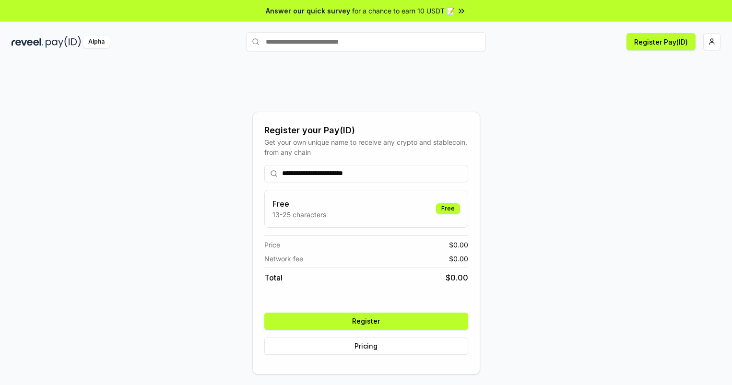  Describe the element at coordinates (283, 258) in the screenshot. I see `span: Network fee` at that location.